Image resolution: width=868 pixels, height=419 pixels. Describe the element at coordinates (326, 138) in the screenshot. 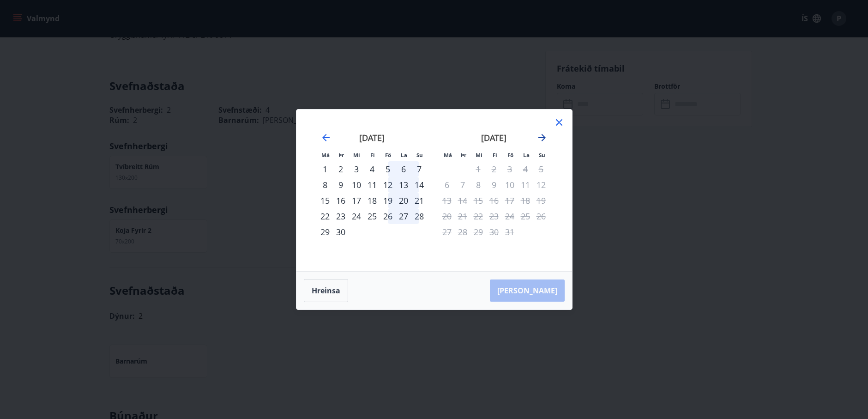

I see `div: Move backward to switch to the previous month.` at that location.